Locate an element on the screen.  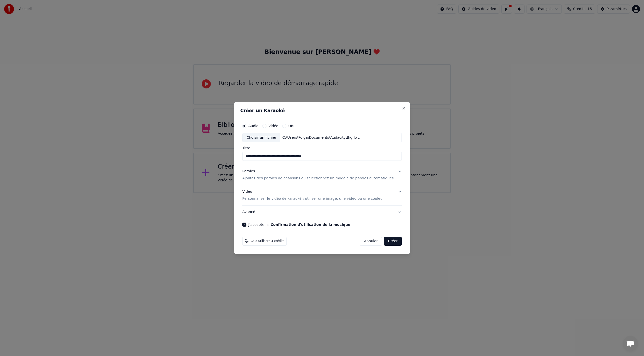
label: J'accepte la is located at coordinates (299, 225).